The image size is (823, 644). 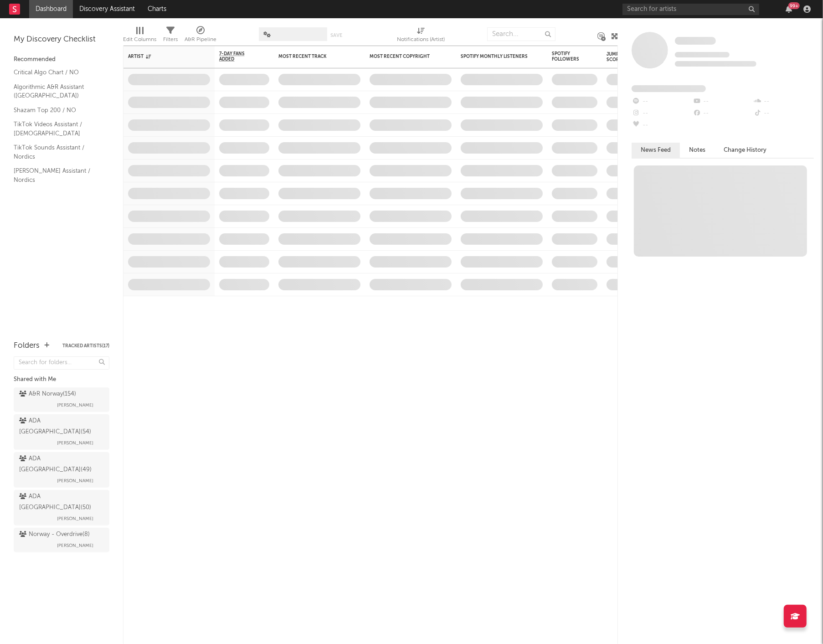 What do you see at coordinates (745, 150) in the screenshot?
I see `button: Change History` at bounding box center [745, 150].